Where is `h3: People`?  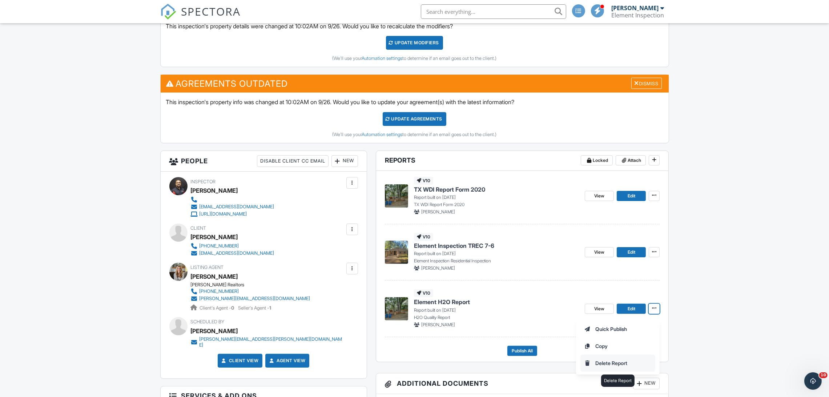 h3: People is located at coordinates (263, 161).